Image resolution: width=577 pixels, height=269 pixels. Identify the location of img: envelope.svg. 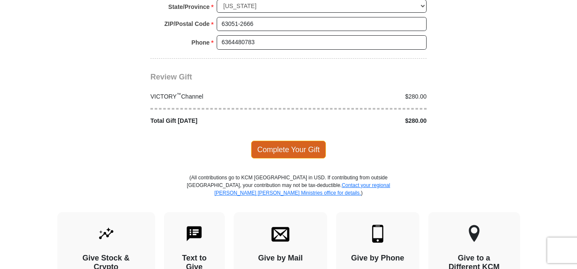
(280, 234).